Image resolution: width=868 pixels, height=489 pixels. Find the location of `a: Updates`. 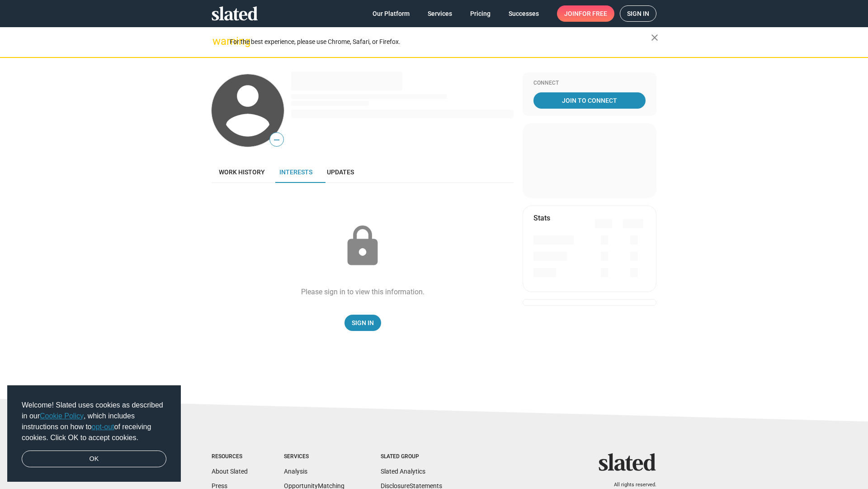

a: Updates is located at coordinates (340, 172).